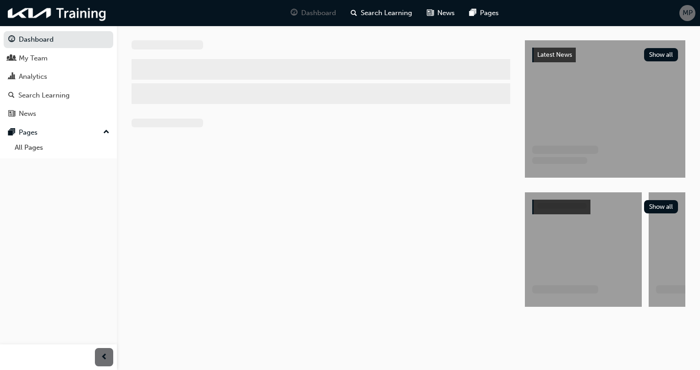 Image resolution: width=700 pixels, height=370 pixels. I want to click on div: My Team, so click(33, 58).